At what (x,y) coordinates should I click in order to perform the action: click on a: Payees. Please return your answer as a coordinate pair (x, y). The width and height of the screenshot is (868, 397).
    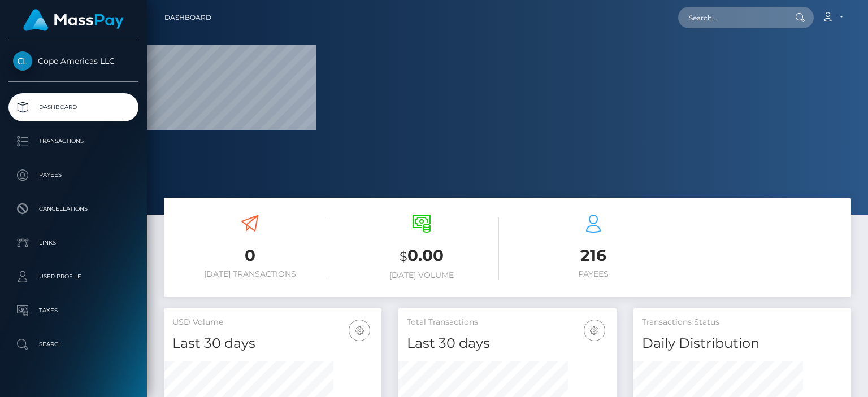
    Looking at the image, I should click on (74, 175).